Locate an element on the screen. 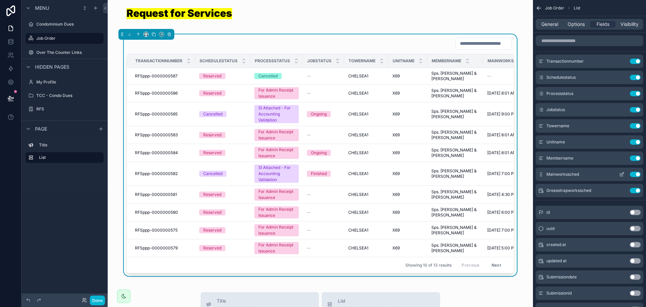 The width and height of the screenshot is (646, 307). span: Schedulestatus is located at coordinates (561, 77).